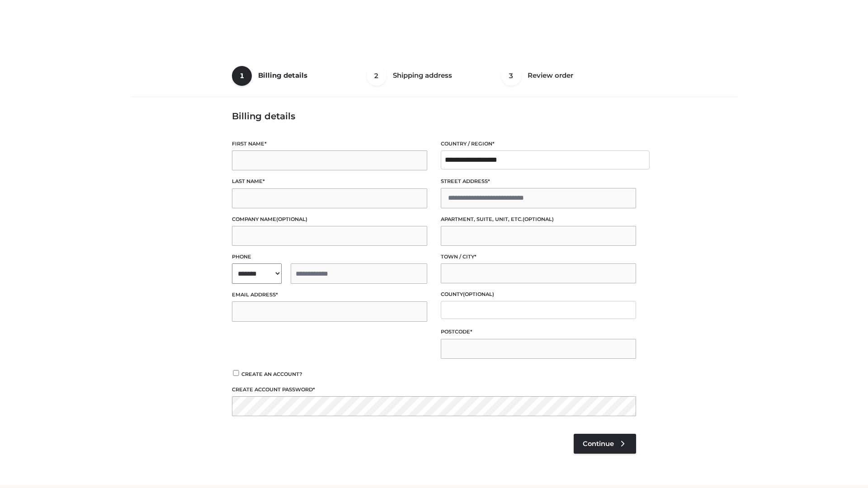  I want to click on label: Company name, so click(330, 219).